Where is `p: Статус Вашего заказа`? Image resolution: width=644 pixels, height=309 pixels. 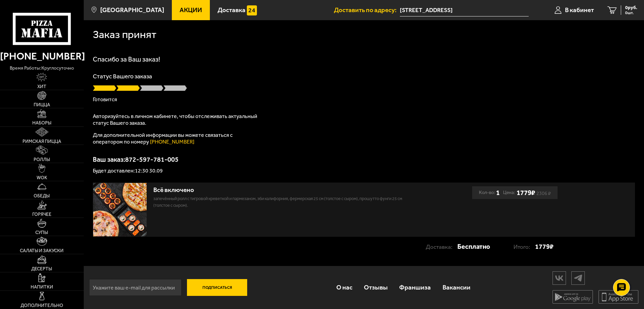 p: Статус Вашего заказа is located at coordinates (364, 76).